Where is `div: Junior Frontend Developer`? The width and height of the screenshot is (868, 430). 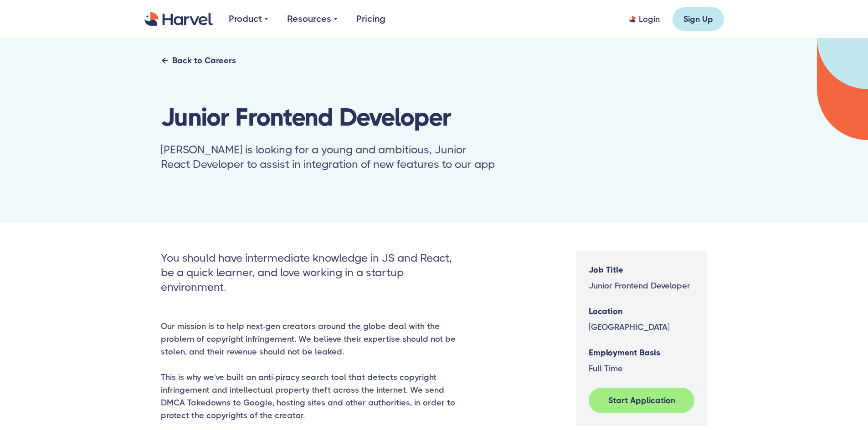 div: Junior Frontend Developer is located at coordinates (641, 286).